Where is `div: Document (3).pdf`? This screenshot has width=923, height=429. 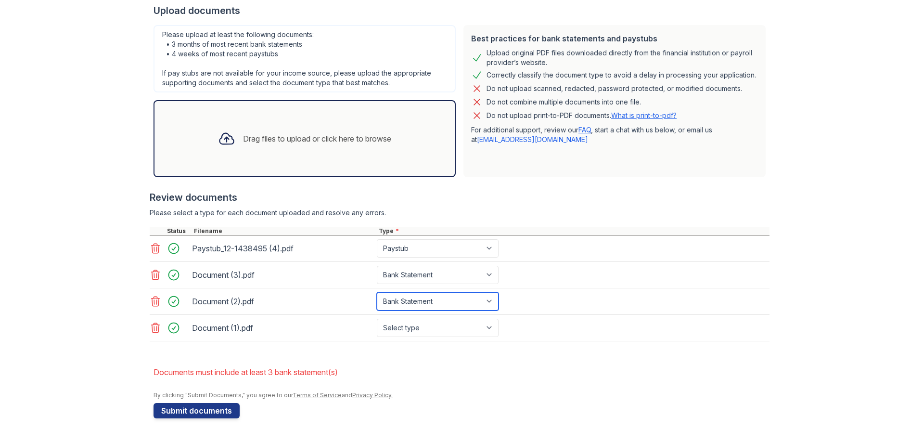 div: Document (3).pdf is located at coordinates (282, 275).